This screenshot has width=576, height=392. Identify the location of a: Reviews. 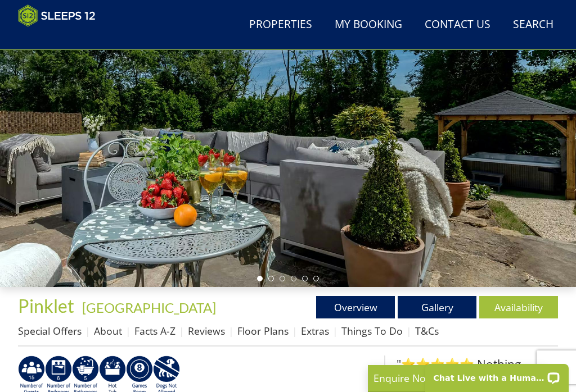
(207, 331).